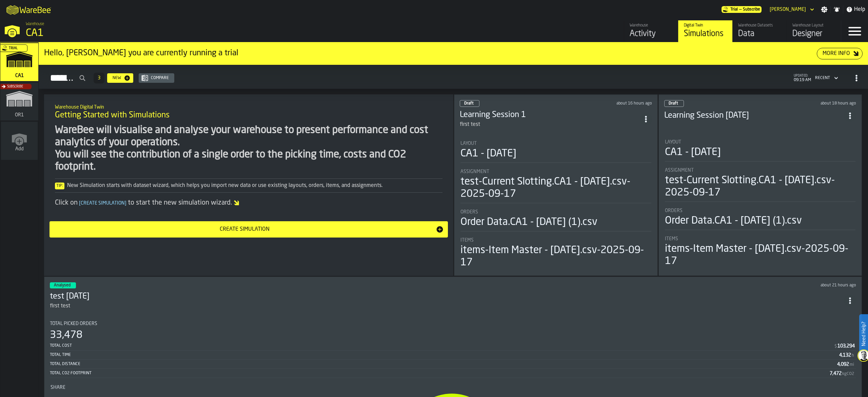 This screenshot has height=397, width=868. What do you see at coordinates (853, 356) in the screenshot?
I see `span: h` at bounding box center [853, 356].